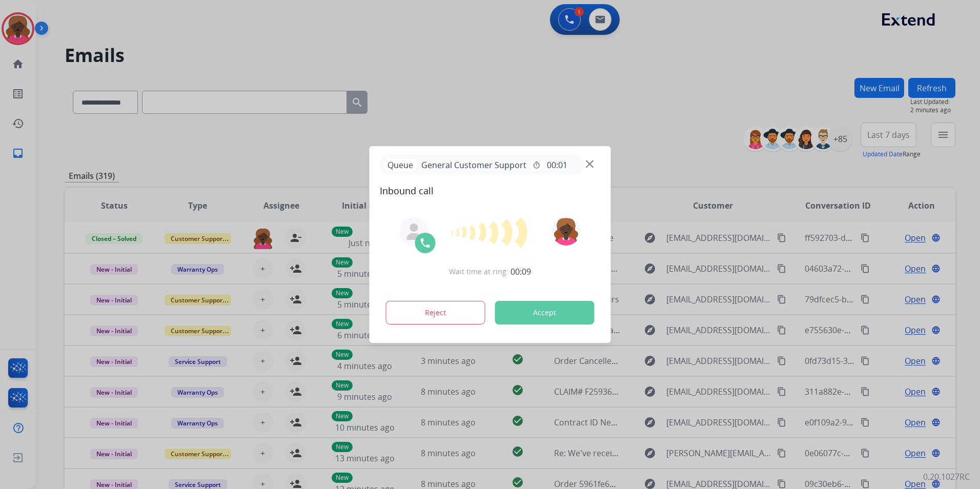  What do you see at coordinates (425, 243) in the screenshot?
I see `img: call-icon` at bounding box center [425, 243].